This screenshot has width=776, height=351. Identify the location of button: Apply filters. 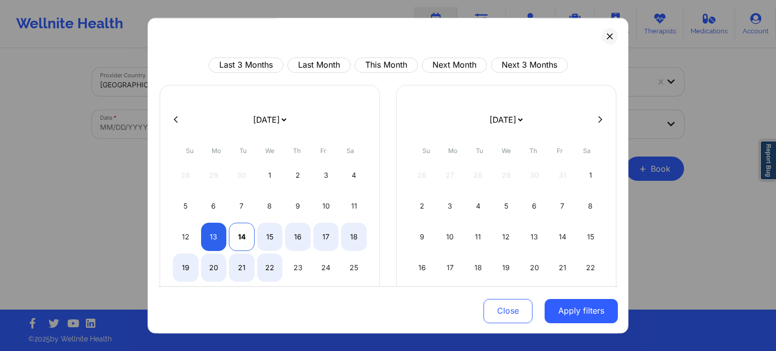
(581, 311).